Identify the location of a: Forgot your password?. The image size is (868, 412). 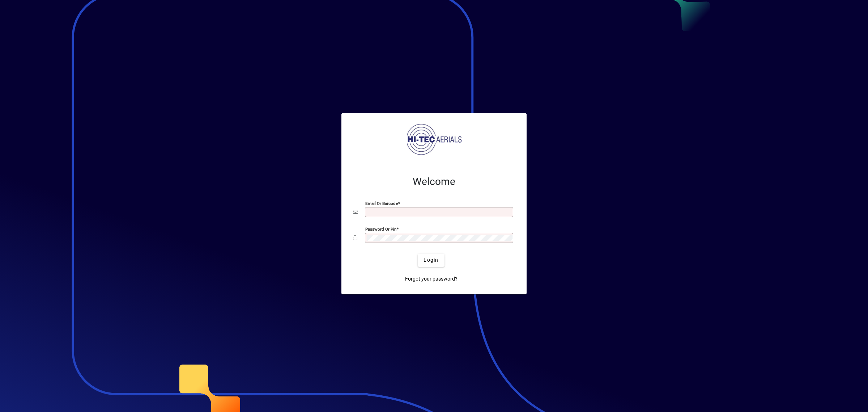
(431, 279).